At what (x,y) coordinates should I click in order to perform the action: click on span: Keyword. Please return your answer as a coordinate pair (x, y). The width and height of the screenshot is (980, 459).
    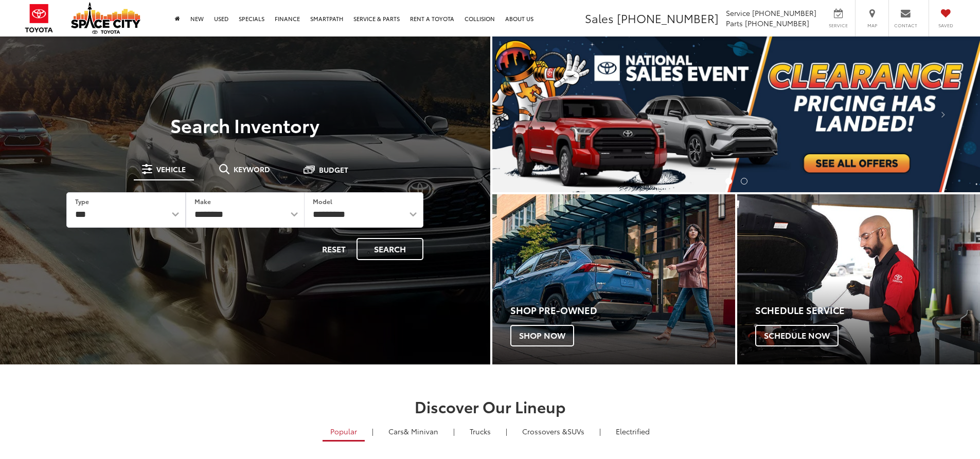
    Looking at the image, I should click on (252, 169).